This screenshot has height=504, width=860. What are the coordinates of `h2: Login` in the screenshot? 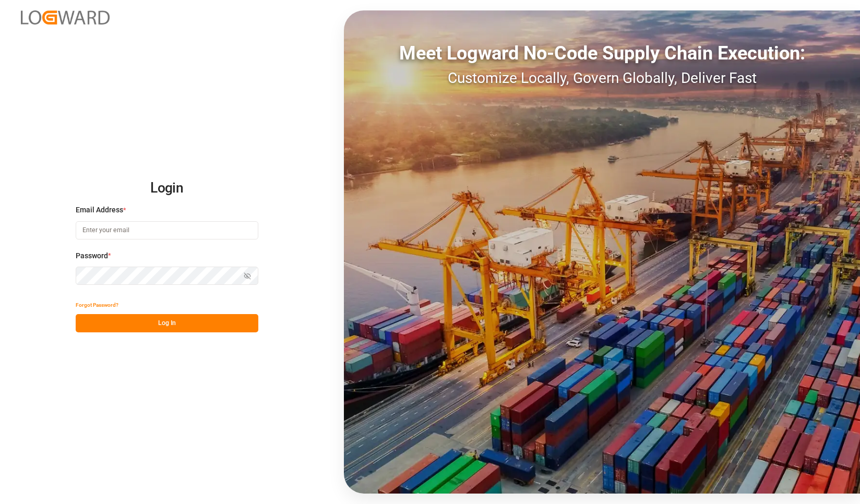 It's located at (167, 188).